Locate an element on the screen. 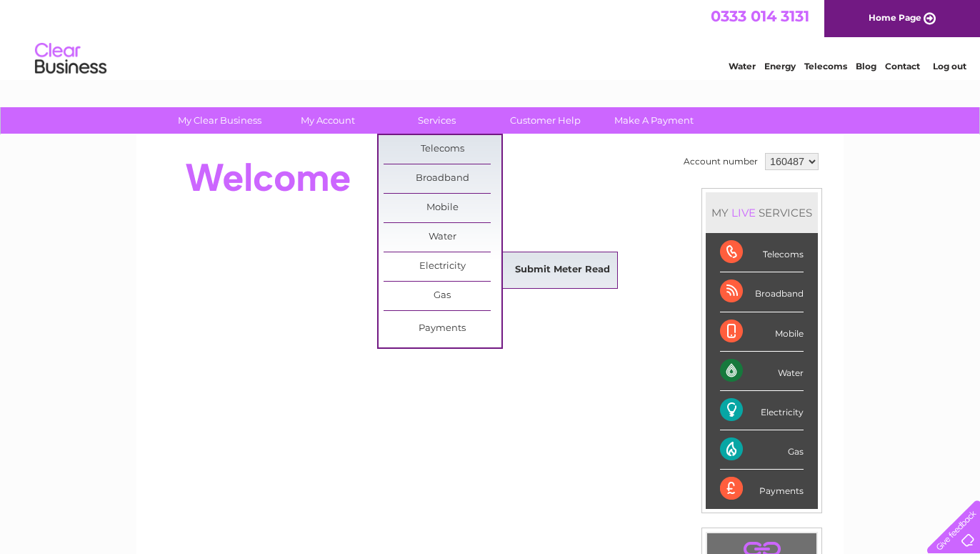 The image size is (980, 554). a: Energy is located at coordinates (780, 66).